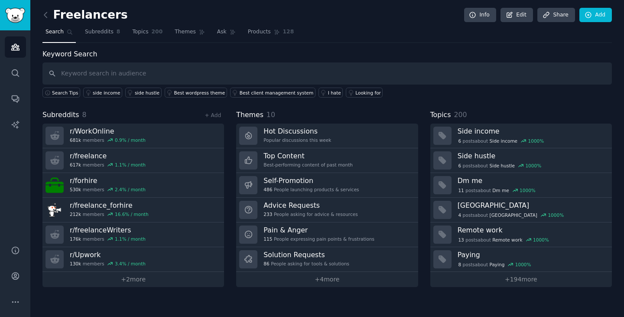 The image size is (624, 317). Describe the element at coordinates (532, 180) in the screenshot. I see `h3: Dm me` at that location.